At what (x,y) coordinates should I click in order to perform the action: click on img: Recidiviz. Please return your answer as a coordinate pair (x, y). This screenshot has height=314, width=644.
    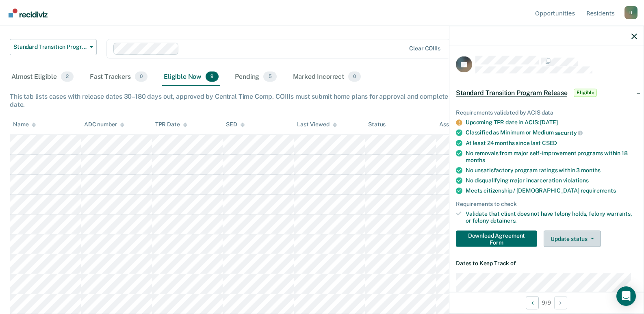
    Looking at the image, I should click on (28, 13).